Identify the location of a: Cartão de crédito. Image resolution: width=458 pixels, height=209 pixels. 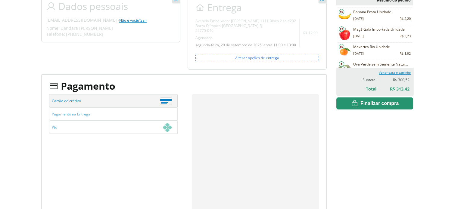
(113, 101).